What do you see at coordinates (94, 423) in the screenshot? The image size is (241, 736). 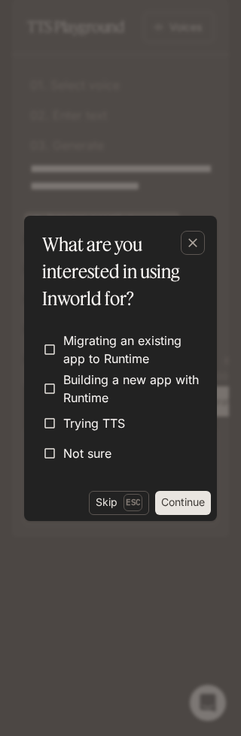 I see `span: Trying TTS` at bounding box center [94, 423].